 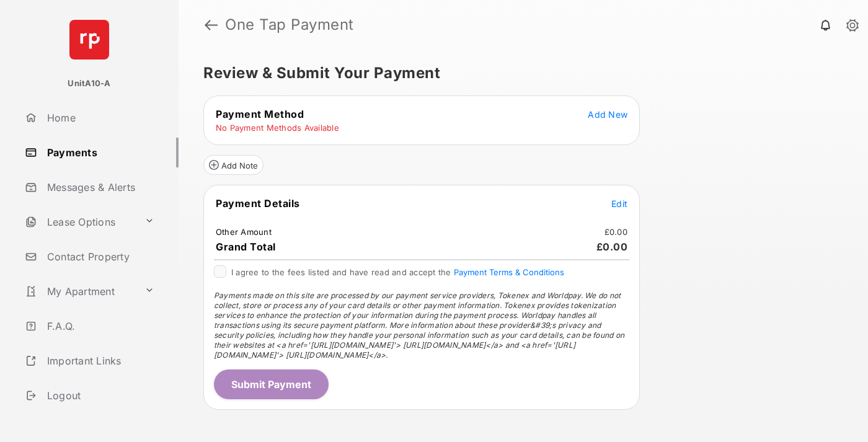 I want to click on strong: One Tap Payment, so click(x=290, y=25).